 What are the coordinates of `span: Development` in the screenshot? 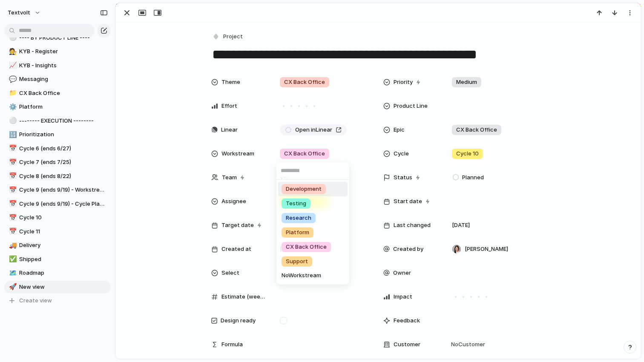 It's located at (303, 189).